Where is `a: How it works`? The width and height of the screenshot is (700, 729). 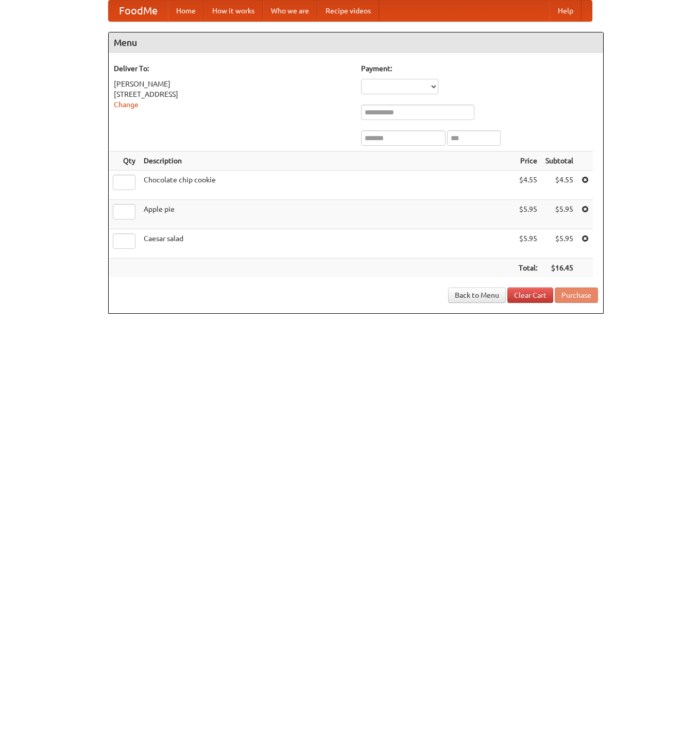
a: How it works is located at coordinates (234, 11).